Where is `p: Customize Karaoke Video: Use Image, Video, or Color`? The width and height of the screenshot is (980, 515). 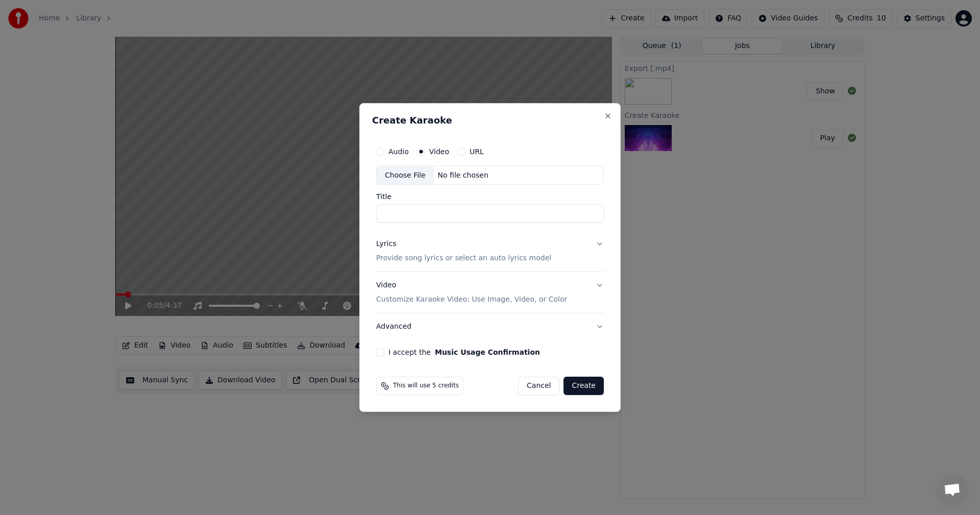
p: Customize Karaoke Video: Use Image, Video, or Color is located at coordinates (472, 300).